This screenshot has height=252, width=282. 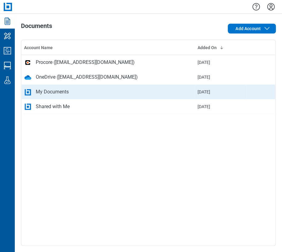 I want to click on svg: Documents, so click(x=7, y=21).